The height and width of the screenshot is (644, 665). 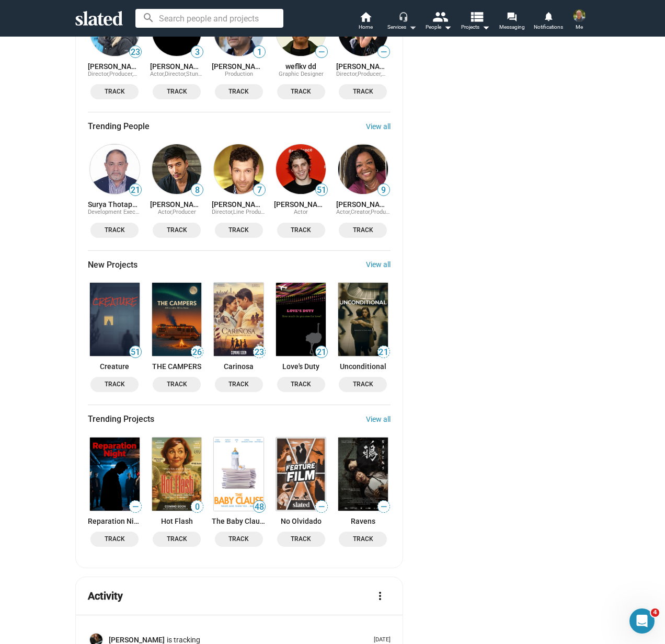 What do you see at coordinates (118, 212) in the screenshot?
I see `span: Development Executive,` at bounding box center [118, 212].